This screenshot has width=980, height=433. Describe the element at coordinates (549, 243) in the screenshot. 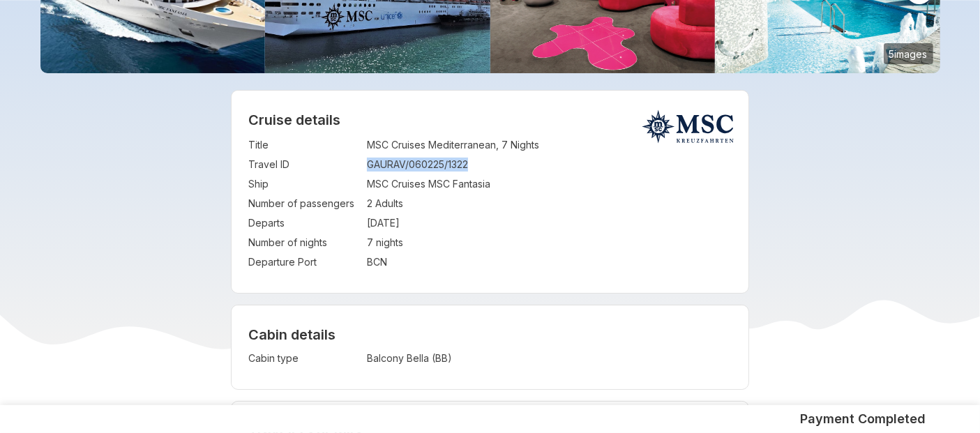

I see `td: 7 nights` at that location.